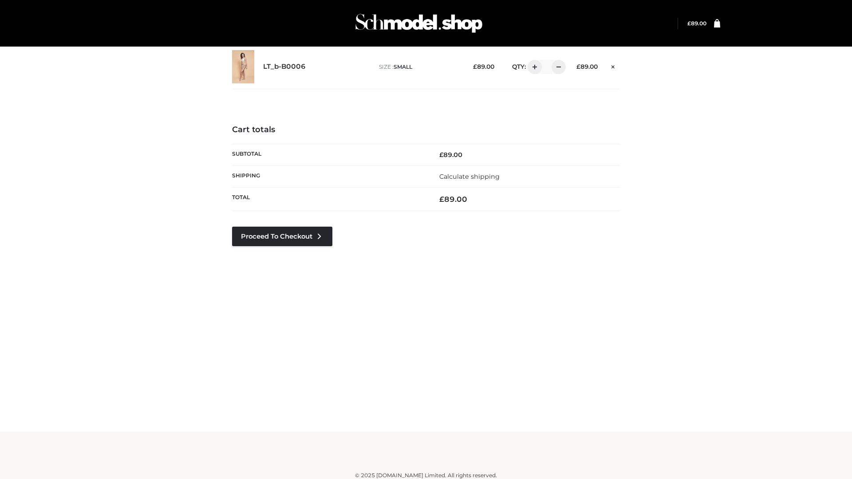 The height and width of the screenshot is (479, 852). Describe the element at coordinates (284, 67) in the screenshot. I see `a: LT_b-B0006` at that location.